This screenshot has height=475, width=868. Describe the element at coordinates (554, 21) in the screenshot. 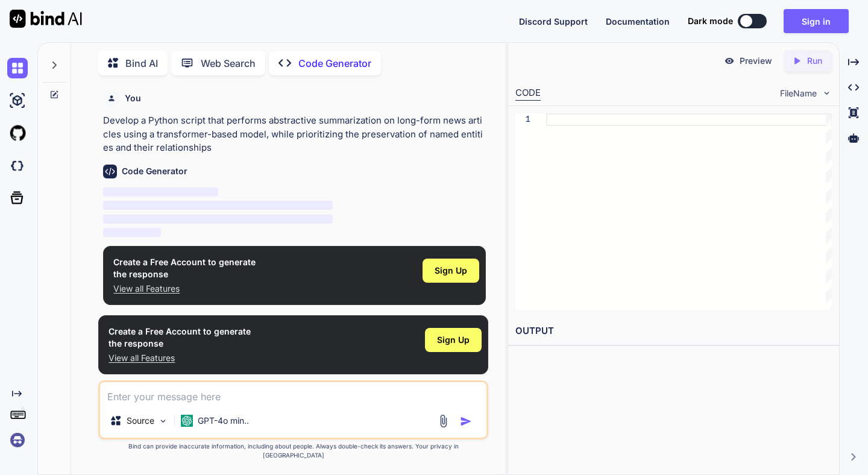

I see `span: Discord Support` at that location.